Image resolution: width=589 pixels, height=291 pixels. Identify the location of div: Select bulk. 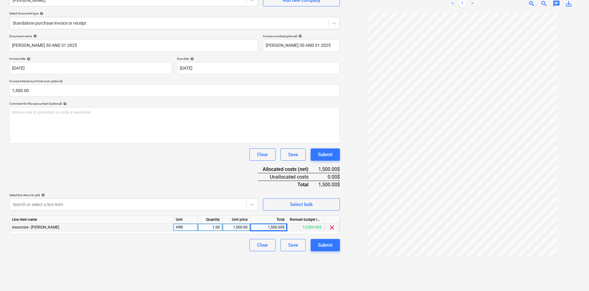
(301, 204).